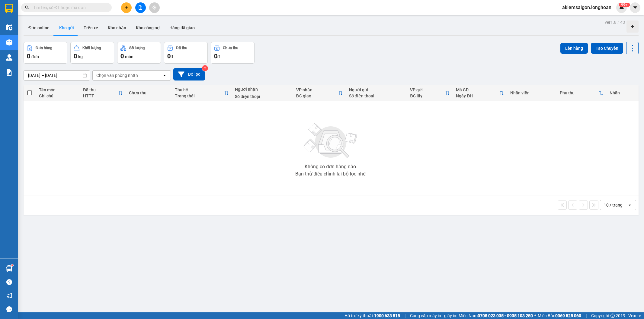  Describe the element at coordinates (612, 316) in the screenshot. I see `span: copyright` at that location.